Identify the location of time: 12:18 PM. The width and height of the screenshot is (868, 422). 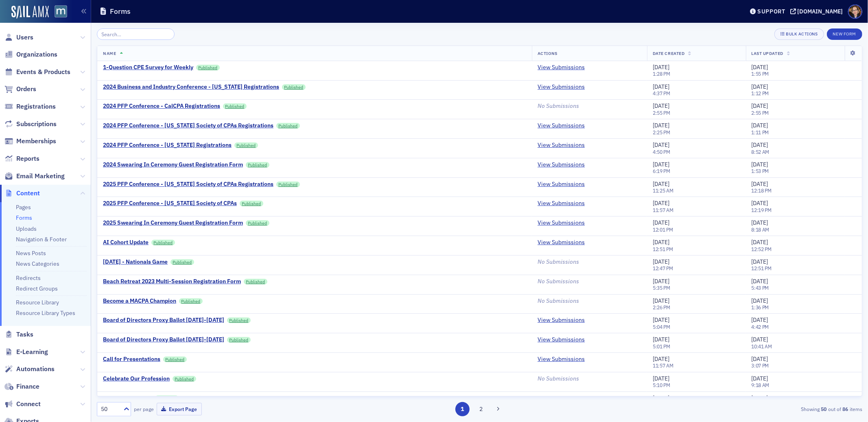
(762, 191).